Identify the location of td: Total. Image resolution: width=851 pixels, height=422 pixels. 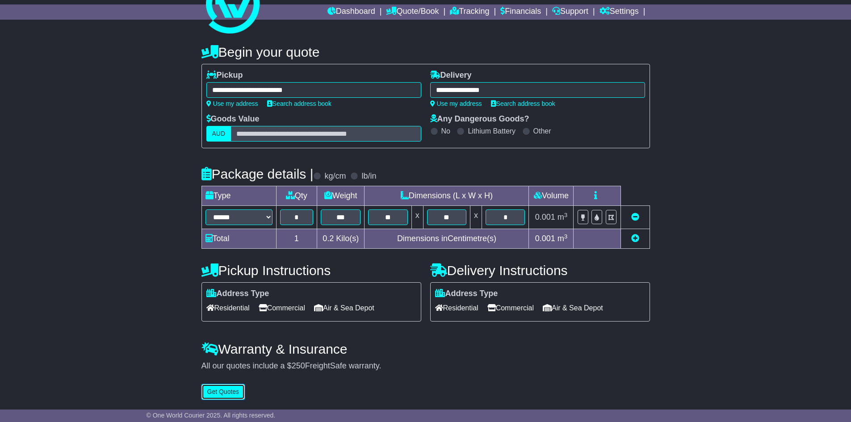
(239, 239).